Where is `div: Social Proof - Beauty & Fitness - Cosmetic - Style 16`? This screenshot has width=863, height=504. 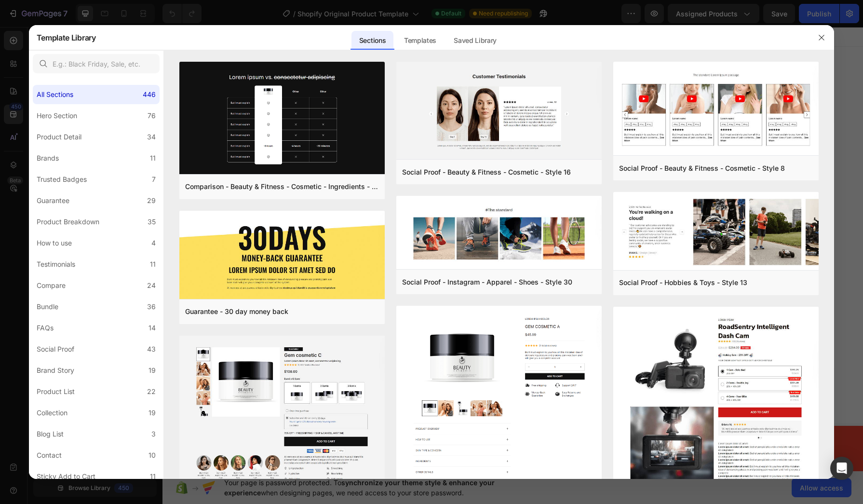 div: Social Proof - Beauty & Fitness - Cosmetic - Style 16 is located at coordinates (487, 172).